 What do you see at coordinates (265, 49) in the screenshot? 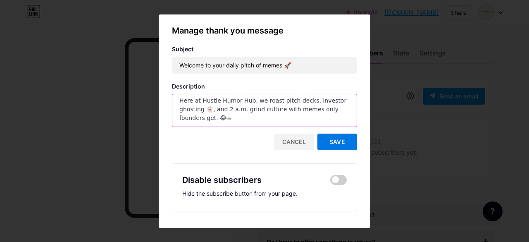
I see `div: Subject` at bounding box center [265, 49].